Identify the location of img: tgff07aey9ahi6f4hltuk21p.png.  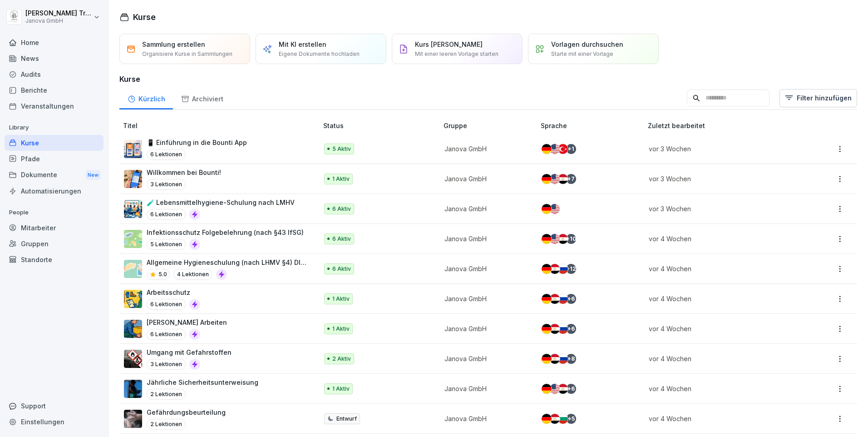
(133, 239).